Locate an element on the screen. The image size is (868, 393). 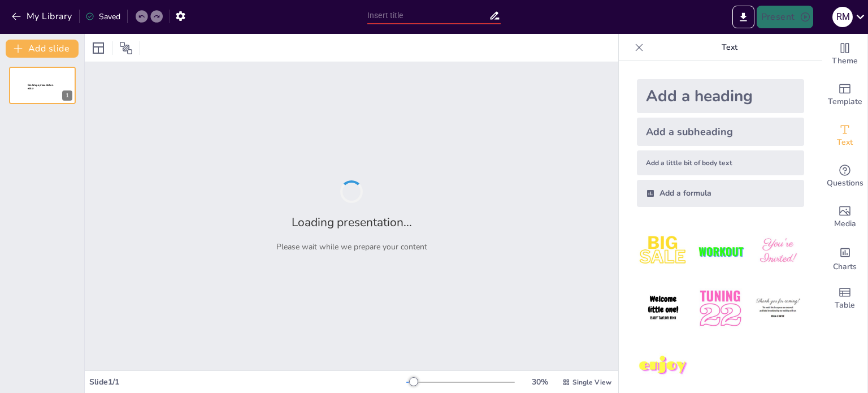
img: 7.jpeg is located at coordinates (663, 366).